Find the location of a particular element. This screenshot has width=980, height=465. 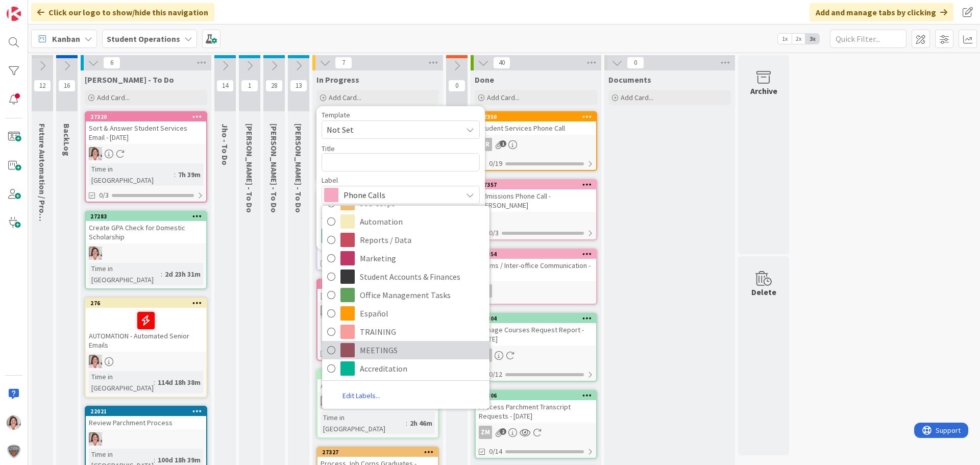

span: 0/12 is located at coordinates (495, 374).